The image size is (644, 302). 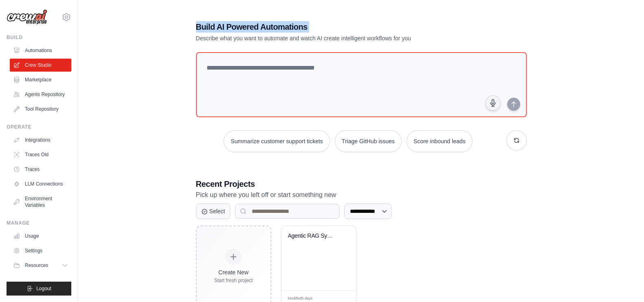 I want to click on p: Describe what you want to automate and watch AI create intelligent workflows for you, so click(x=333, y=38).